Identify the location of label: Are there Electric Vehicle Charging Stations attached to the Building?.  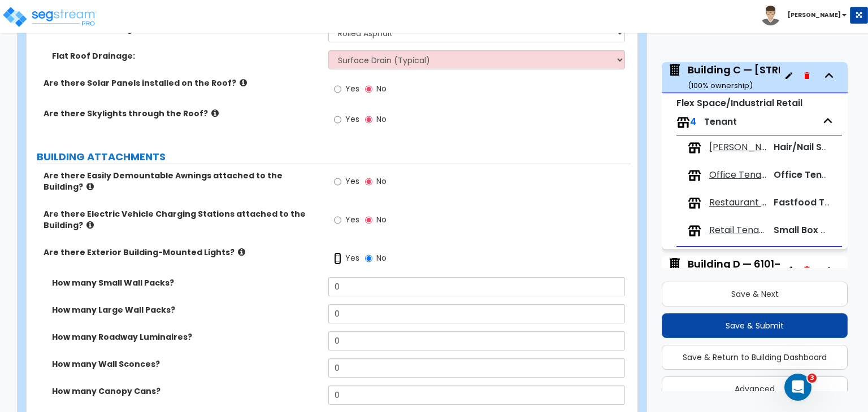
(181, 220).